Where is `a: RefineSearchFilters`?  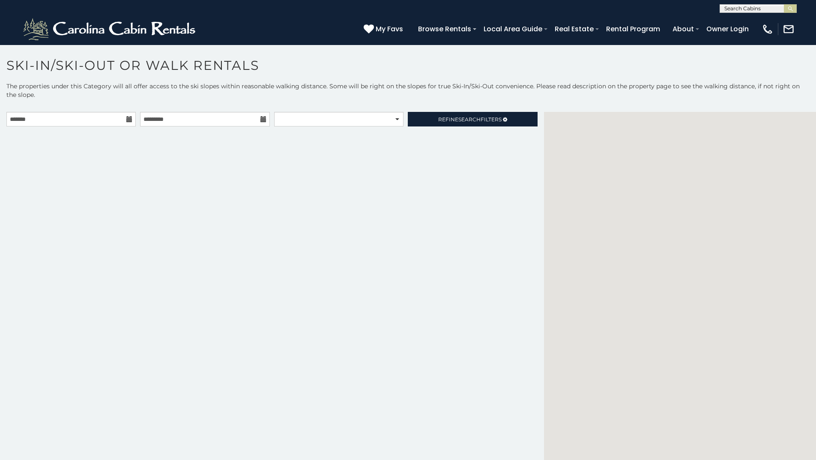 a: RefineSearchFilters is located at coordinates (473, 119).